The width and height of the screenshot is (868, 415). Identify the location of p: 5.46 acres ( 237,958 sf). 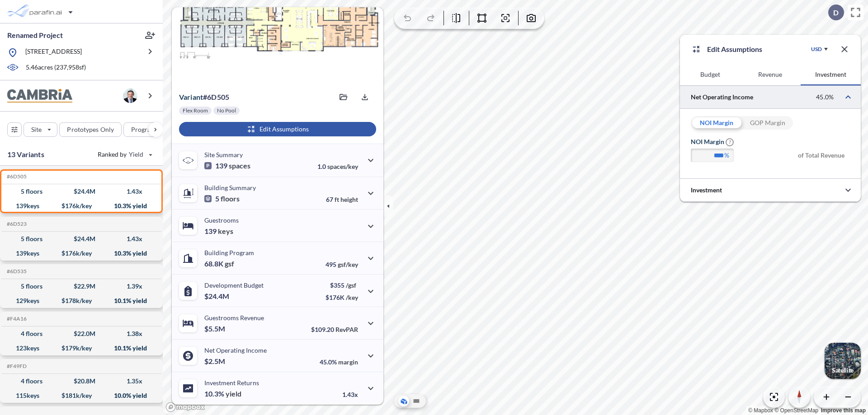
(56, 67).